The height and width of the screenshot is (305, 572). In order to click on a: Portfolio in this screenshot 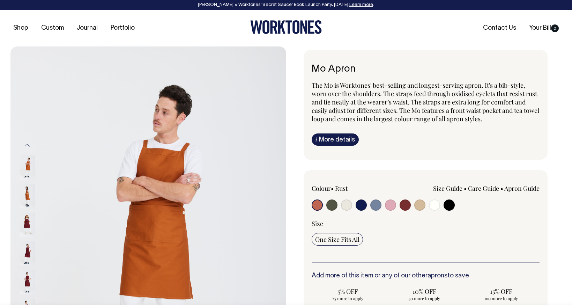, I will do `click(122, 28)`.